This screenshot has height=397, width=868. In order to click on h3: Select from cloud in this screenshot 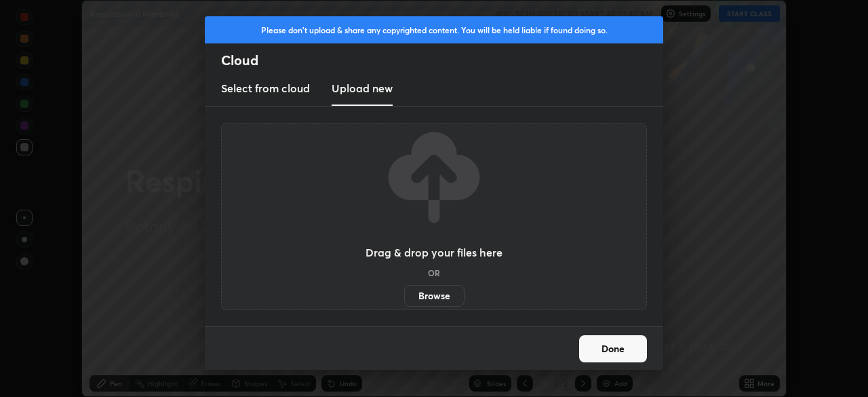, I will do `click(265, 89)`.